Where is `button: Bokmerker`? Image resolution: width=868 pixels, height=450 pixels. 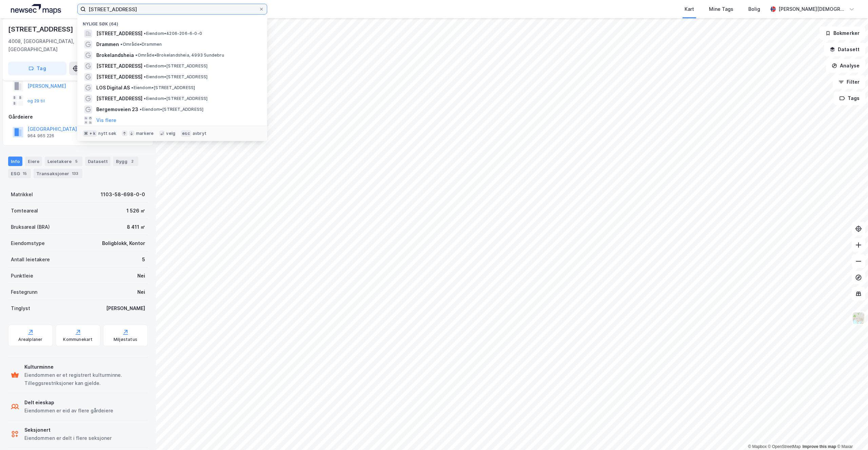
button: Bokmerker is located at coordinates (843, 33).